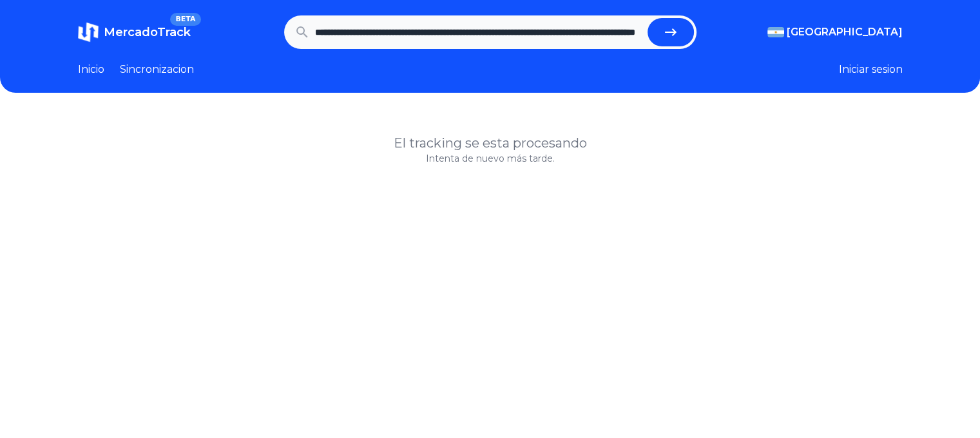  Describe the element at coordinates (871, 69) in the screenshot. I see `button: Iniciar sesion` at that location.